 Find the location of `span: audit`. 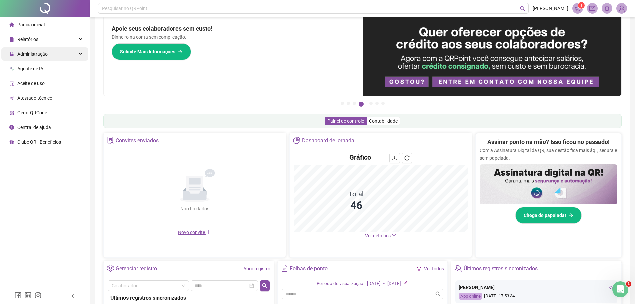

span: audit is located at coordinates (12, 83).